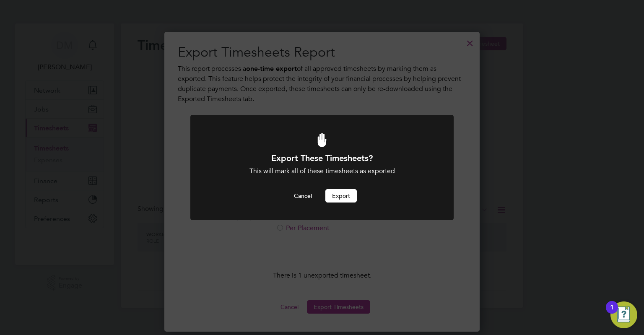 This screenshot has height=335, width=644. Describe the element at coordinates (322, 171) in the screenshot. I see `div: This will mark all of these timesheets as exported` at that location.